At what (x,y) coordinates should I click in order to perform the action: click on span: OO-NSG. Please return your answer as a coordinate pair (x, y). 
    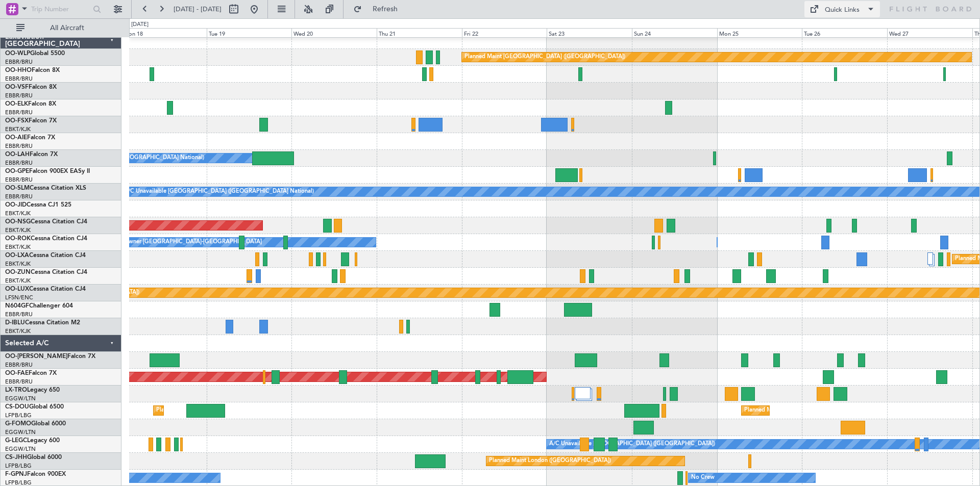
    Looking at the image, I should click on (18, 222).